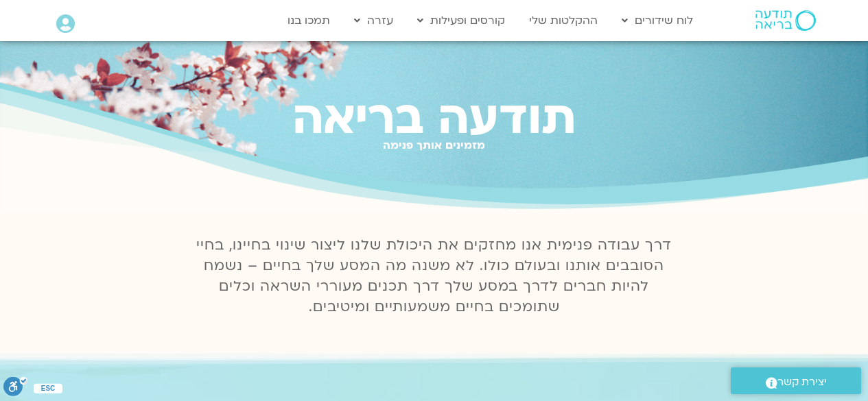 This screenshot has height=401, width=868. I want to click on a: תמכו בנו, so click(309, 21).